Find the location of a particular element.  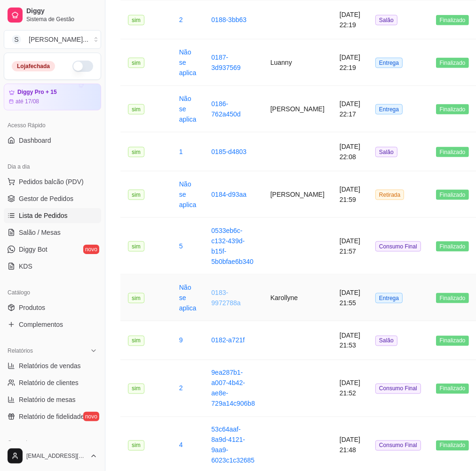

a: Salão / Mesas is located at coordinates (53, 232).